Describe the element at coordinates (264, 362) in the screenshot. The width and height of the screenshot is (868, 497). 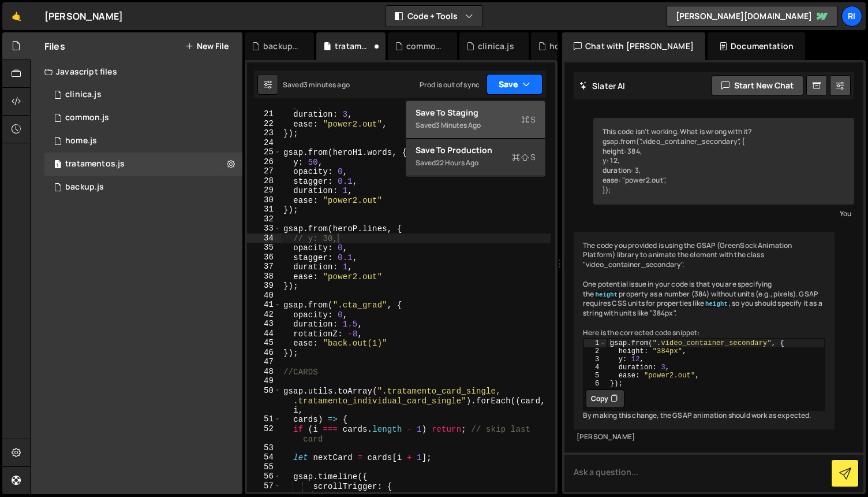
I see `div: 47` at that location.